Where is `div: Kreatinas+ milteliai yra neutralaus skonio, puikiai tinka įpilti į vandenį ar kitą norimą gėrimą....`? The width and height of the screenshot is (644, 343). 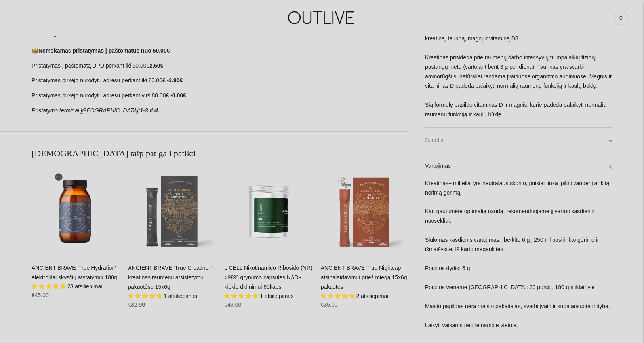
div: Kreatinas+ milteliai yra neutralaus skonio, puikiai tinka įpilti į vandenį ar kitą norimą gėrimą.... is located at coordinates (518, 258).